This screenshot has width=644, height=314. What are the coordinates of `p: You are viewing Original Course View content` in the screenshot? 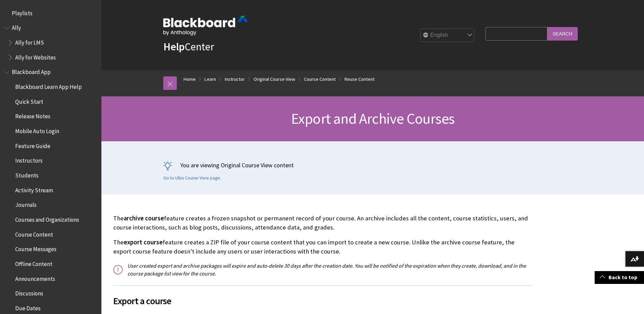 It's located at (373, 165).